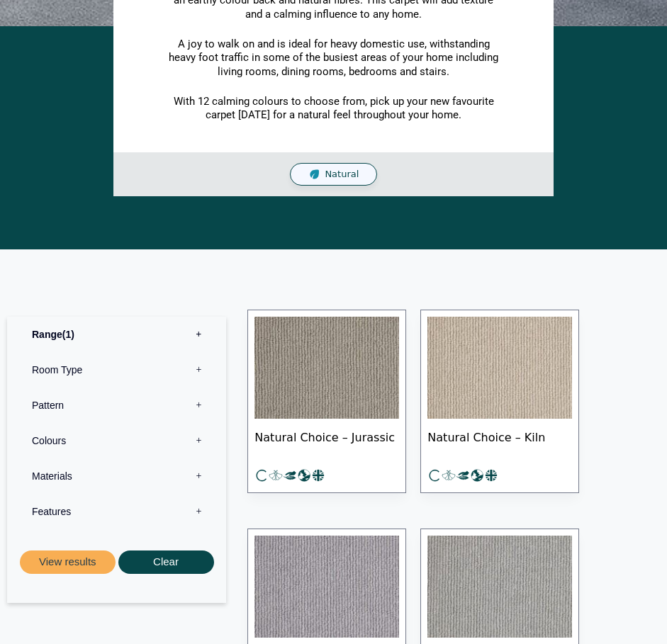  What do you see at coordinates (499, 443) in the screenshot?
I see `span: Natural Choice – Kiln` at bounding box center [499, 443].